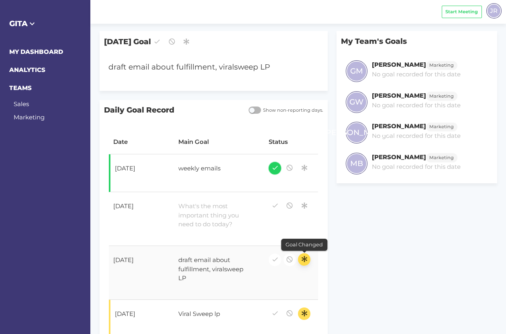  What do you see at coordinates (214, 170) in the screenshot?
I see `div: weekly emails` at bounding box center [214, 170].